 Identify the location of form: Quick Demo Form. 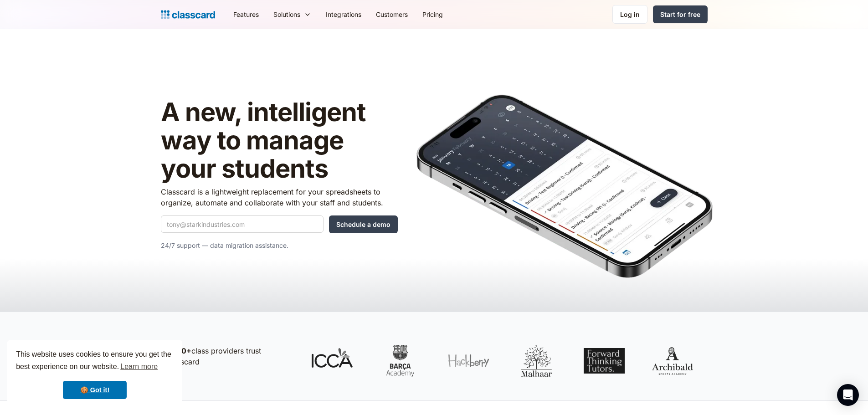
(279, 224).